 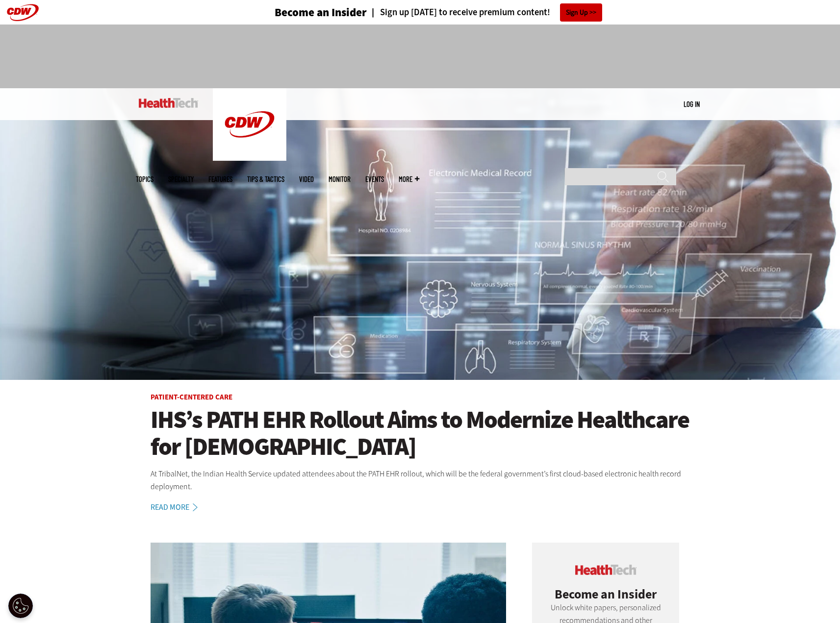 I want to click on a: CDW, so click(x=250, y=158).